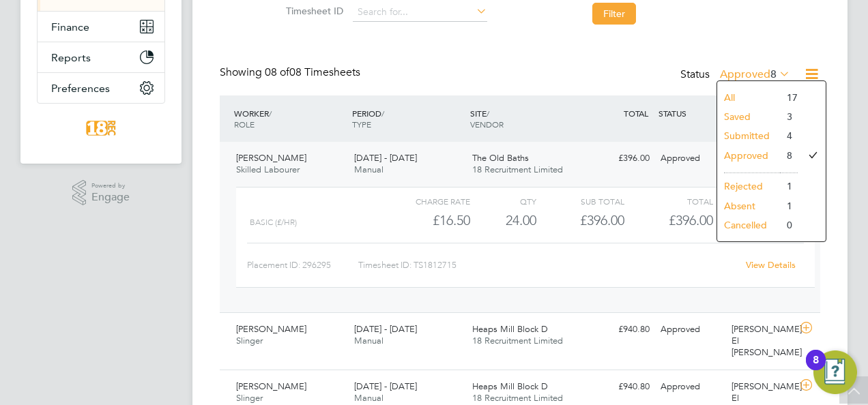  Describe the element at coordinates (749, 156) in the screenshot. I see `li: Approved` at that location.